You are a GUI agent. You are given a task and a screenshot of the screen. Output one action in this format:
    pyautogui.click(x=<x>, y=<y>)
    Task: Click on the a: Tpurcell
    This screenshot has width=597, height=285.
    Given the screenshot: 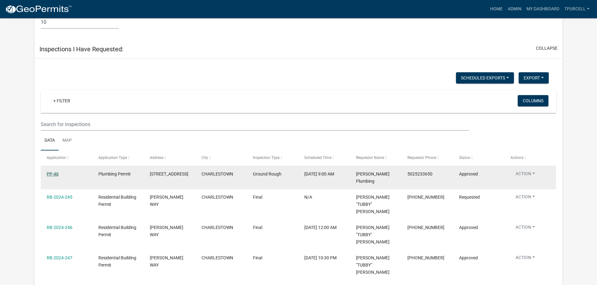 What is the action you would take?
    pyautogui.click(x=577, y=9)
    